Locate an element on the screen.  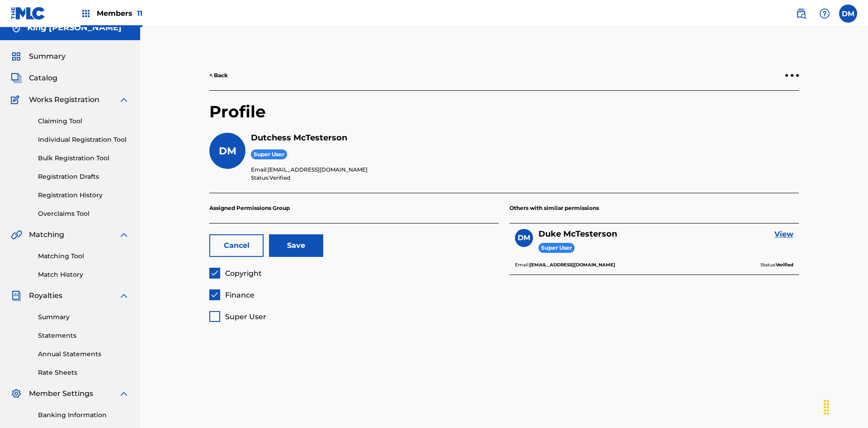
a: CatalogCatalog is located at coordinates (34, 78).